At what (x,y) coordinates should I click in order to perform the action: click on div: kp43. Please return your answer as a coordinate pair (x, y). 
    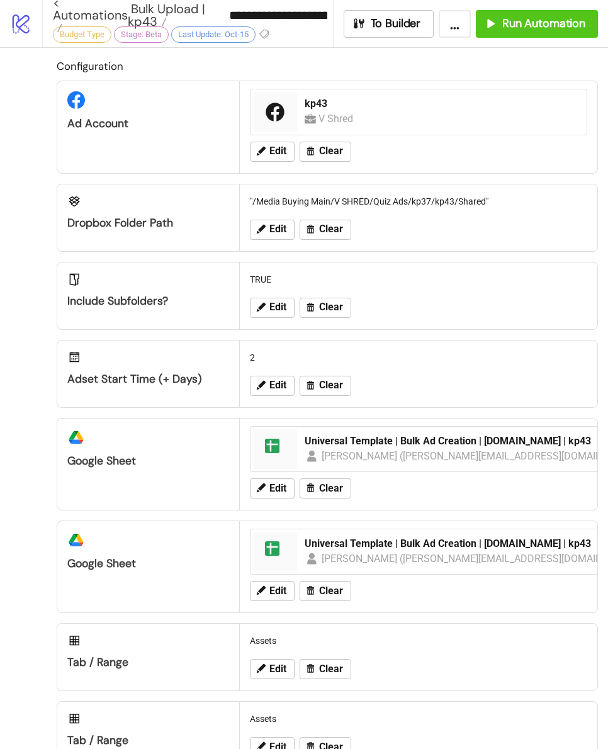
    Looking at the image, I should click on (442, 104).